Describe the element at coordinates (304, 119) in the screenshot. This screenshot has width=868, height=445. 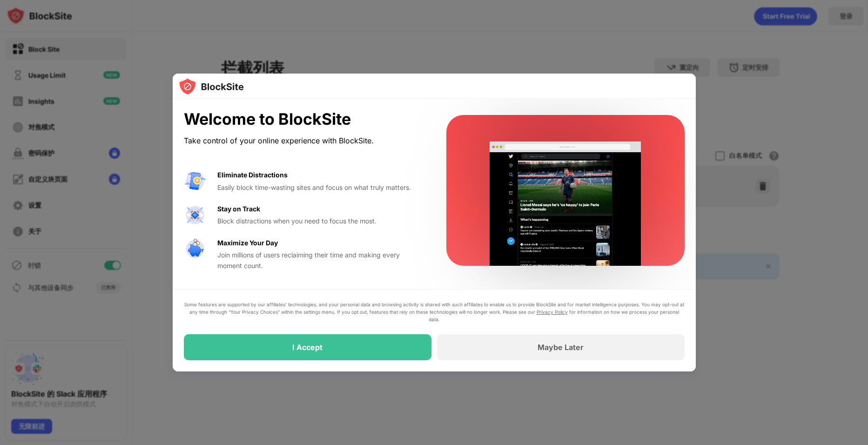
I see `div: Welcome to BlockSite` at that location.